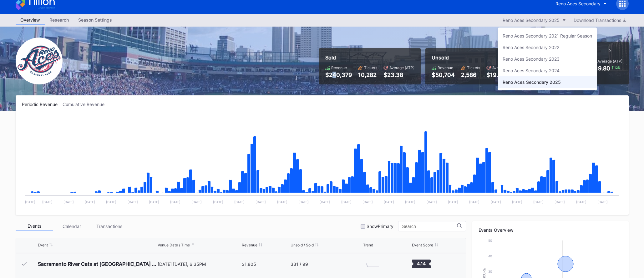  What do you see at coordinates (531, 59) in the screenshot?
I see `div: Reno Aces Secondary 2023` at bounding box center [531, 59].